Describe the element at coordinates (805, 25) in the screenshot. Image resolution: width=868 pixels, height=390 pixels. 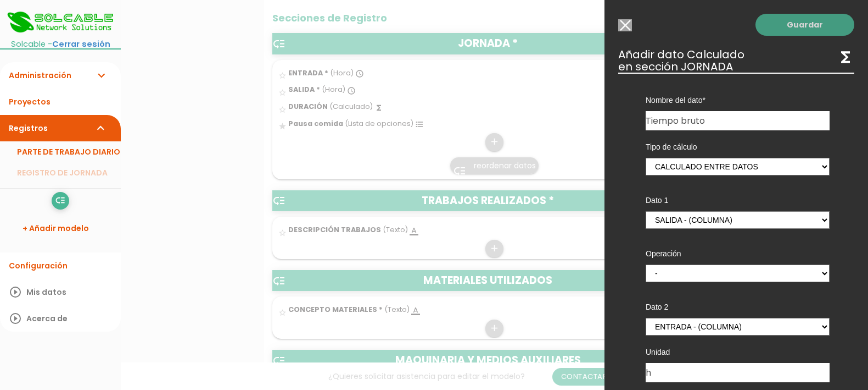
I see `a: Guardar` at that location.